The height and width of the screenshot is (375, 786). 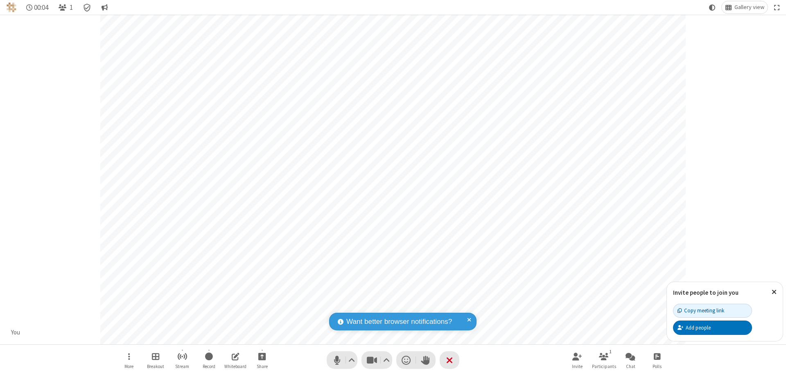 I want to click on button: Copy meeting link, so click(x=713, y=311).